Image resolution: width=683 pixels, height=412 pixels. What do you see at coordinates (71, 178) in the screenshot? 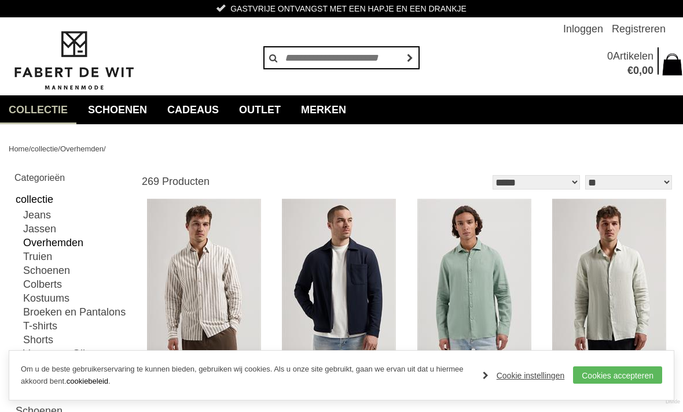
I see `h2: Categorieën` at bounding box center [71, 178].